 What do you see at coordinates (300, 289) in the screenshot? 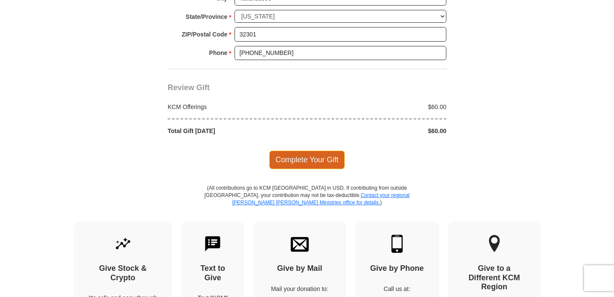
I see `p: Mail your donation to:` at bounding box center [300, 289].